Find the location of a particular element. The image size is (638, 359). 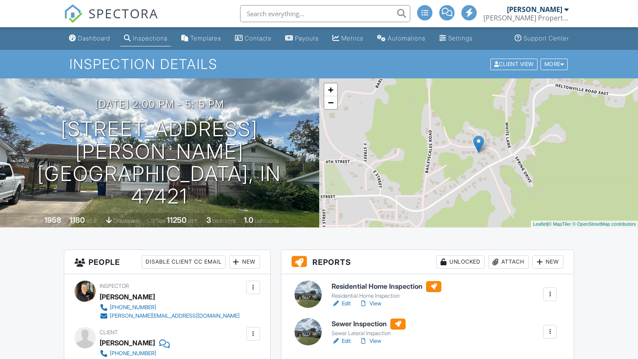

span: Inspector is located at coordinates (114, 285).